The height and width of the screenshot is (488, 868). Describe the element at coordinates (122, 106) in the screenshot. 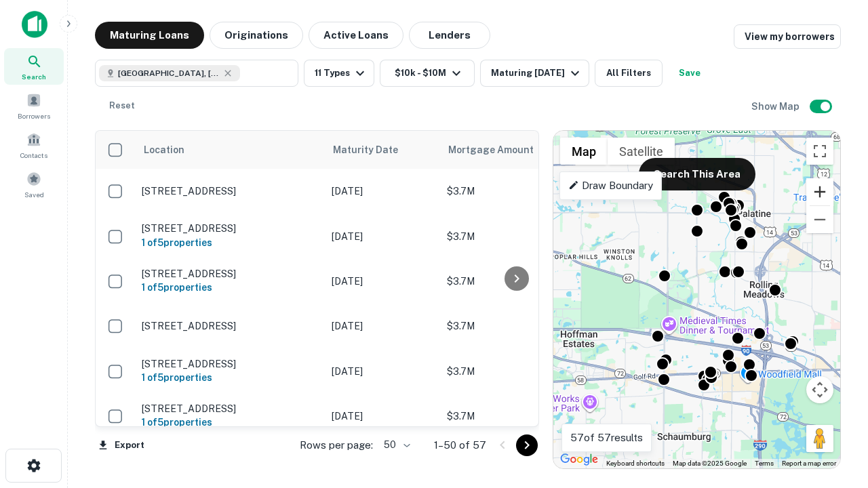

I see `button: Reset` at that location.